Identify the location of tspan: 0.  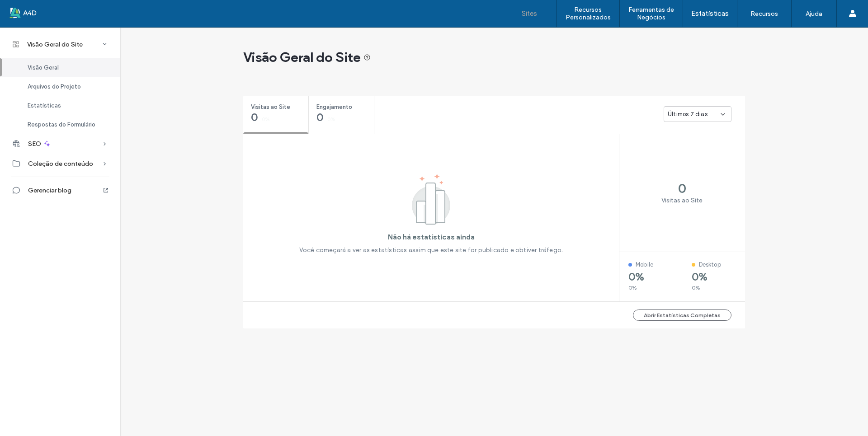
(682, 188).